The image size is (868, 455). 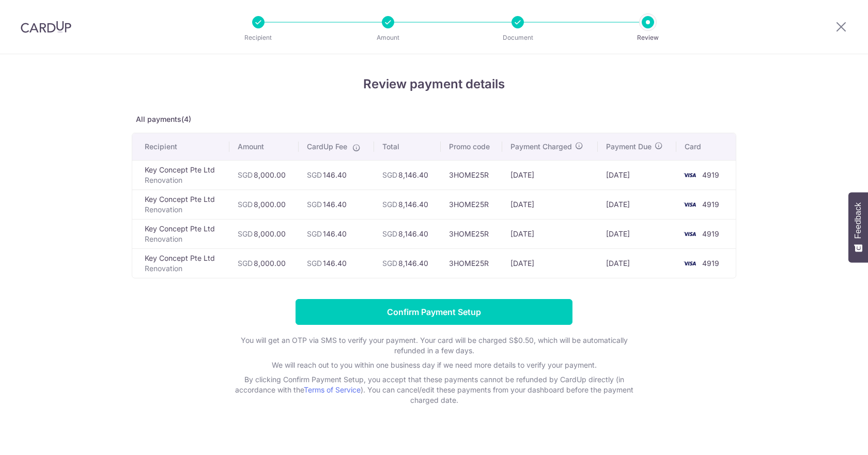 What do you see at coordinates (388, 38) in the screenshot?
I see `p: Amount` at bounding box center [388, 38].